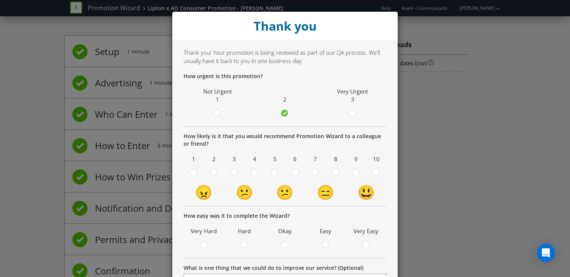  Describe the element at coordinates (285, 76) in the screenshot. I see `p: How urgent is this promotion?` at that location.